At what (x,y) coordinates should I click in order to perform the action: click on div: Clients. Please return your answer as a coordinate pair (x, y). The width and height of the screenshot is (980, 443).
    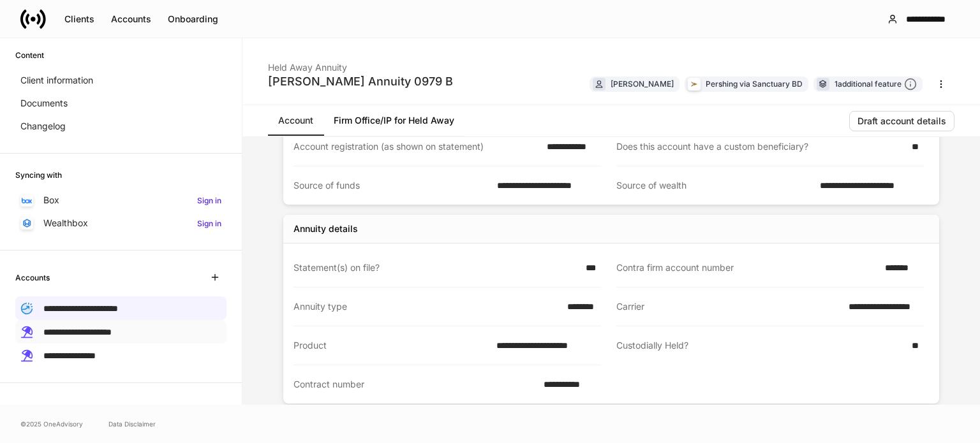
    Looking at the image, I should click on (79, 19).